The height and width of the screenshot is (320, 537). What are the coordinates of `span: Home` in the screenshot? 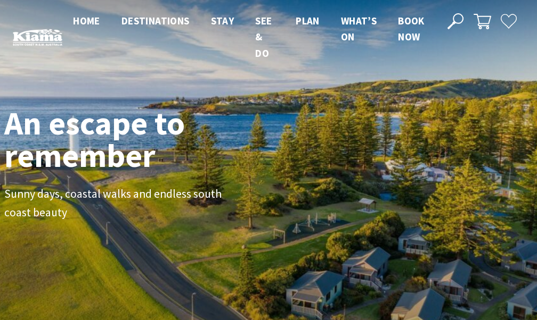 It's located at (86, 21).